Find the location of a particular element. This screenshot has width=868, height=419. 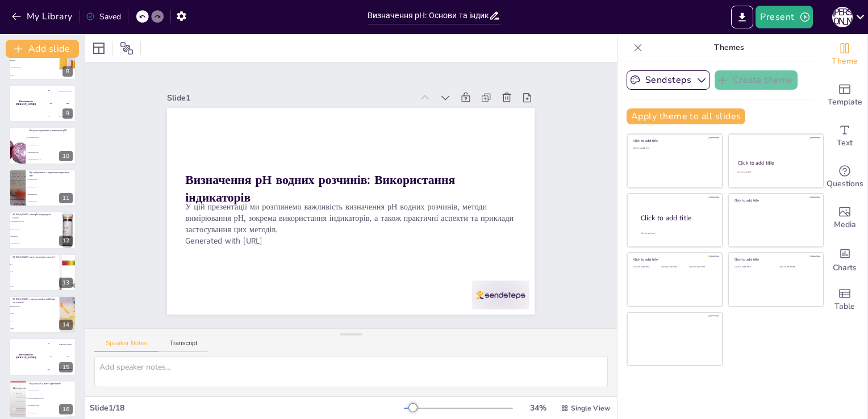

span: pH-метр is located at coordinates (35, 60).